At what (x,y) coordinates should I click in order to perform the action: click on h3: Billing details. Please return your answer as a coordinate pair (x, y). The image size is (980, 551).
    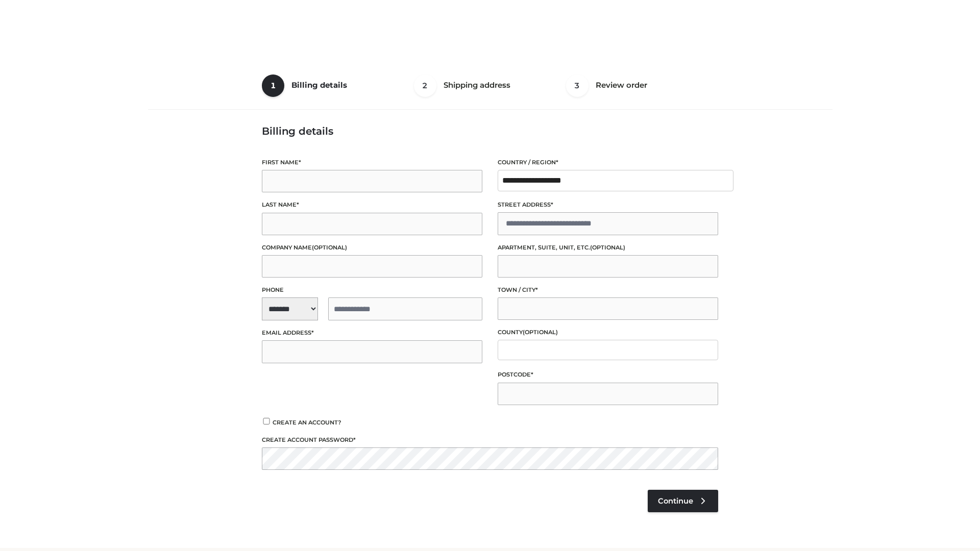
    Looking at the image, I should click on (490, 131).